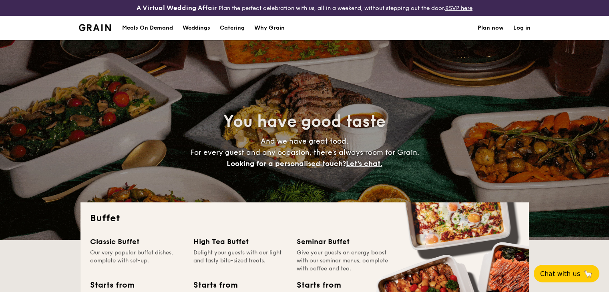 Image resolution: width=609 pixels, height=292 pixels. What do you see at coordinates (343, 261) in the screenshot?
I see `div: Give your guests an energy boost with our seminar menus, complete with coffee and tea.` at bounding box center [343, 261].